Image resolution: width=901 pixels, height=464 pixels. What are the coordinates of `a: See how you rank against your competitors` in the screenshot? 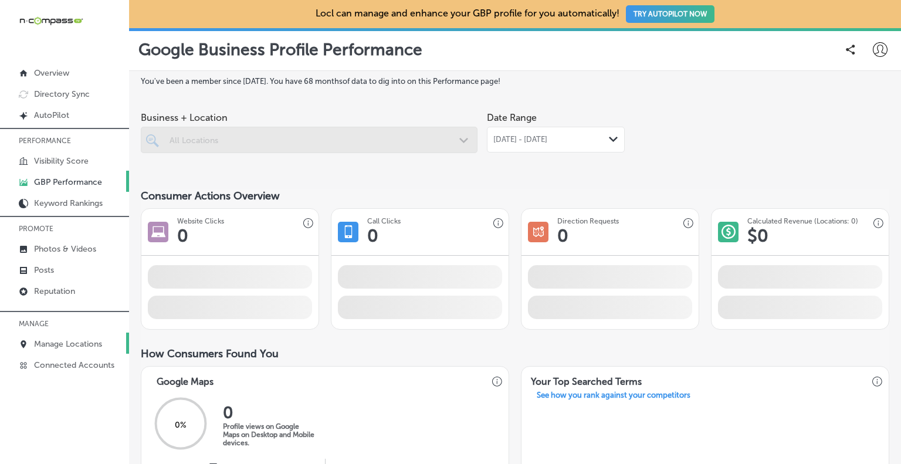 It's located at (613, 396).